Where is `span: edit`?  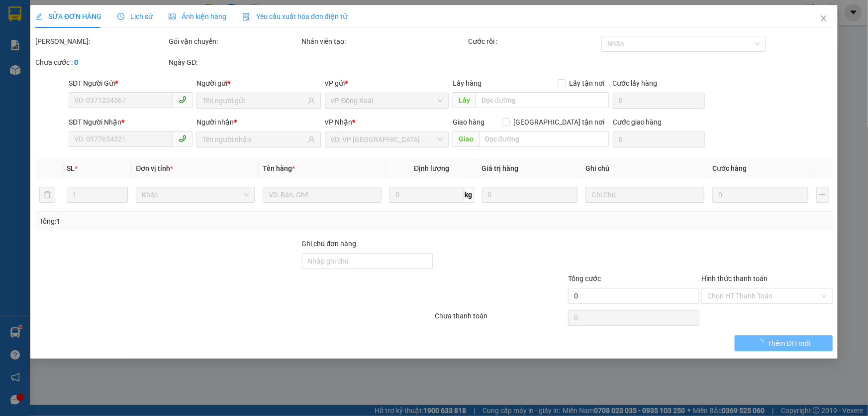 span: edit is located at coordinates (39, 16).